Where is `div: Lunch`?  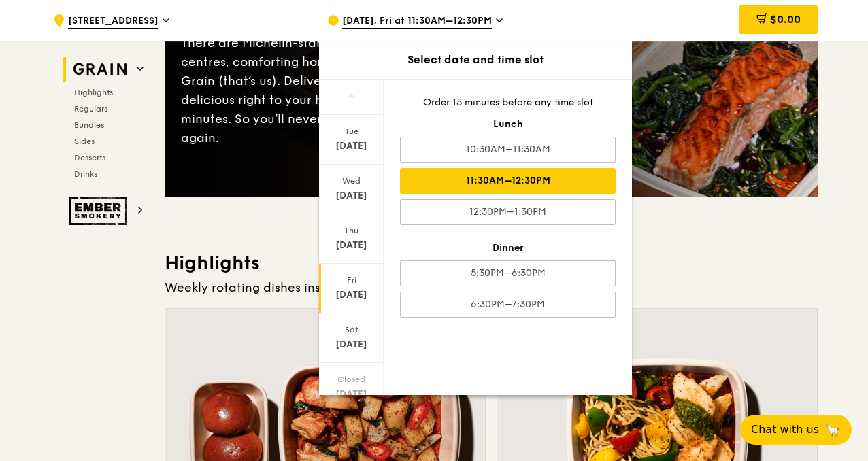 div: Lunch is located at coordinates (508, 125).